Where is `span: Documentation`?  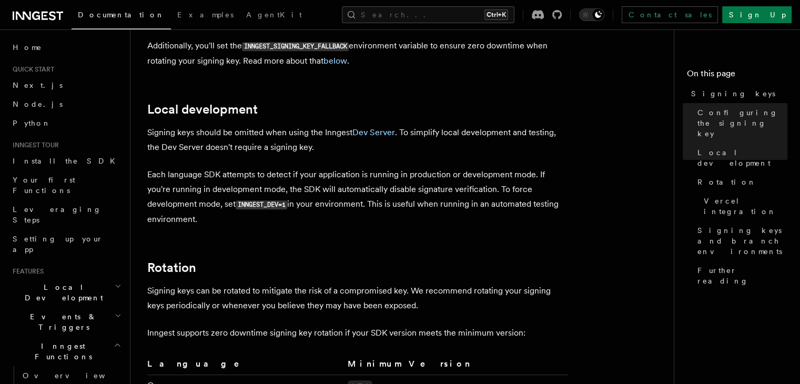 span: Documentation is located at coordinates (121, 15).